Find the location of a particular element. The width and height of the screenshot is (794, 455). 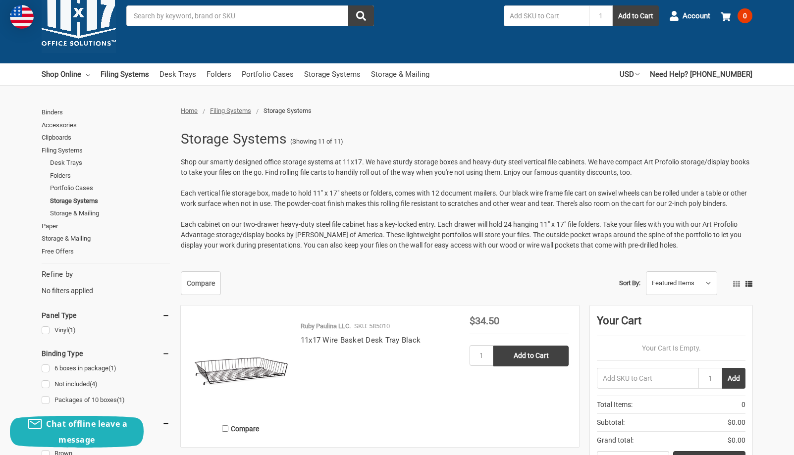

span: Chat offline leave a message is located at coordinates (87, 432).